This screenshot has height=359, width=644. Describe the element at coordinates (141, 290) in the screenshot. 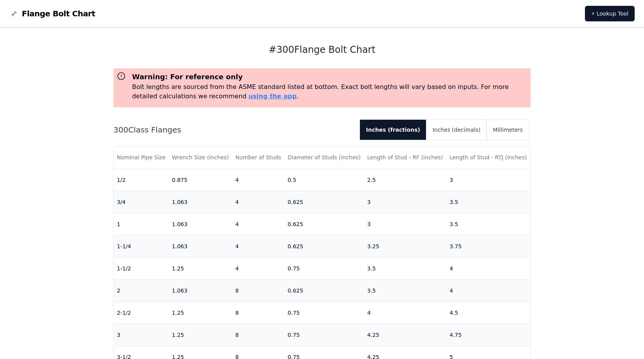

I see `td: 2` at that location.